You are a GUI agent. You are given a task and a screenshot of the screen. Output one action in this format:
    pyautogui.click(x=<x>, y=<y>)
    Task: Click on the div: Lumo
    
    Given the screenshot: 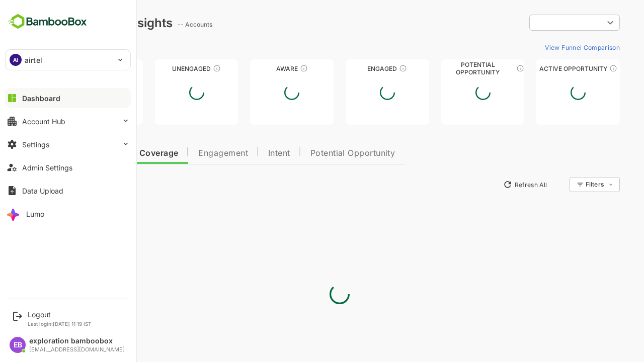 What is the action you would take?
    pyautogui.click(x=36, y=214)
    